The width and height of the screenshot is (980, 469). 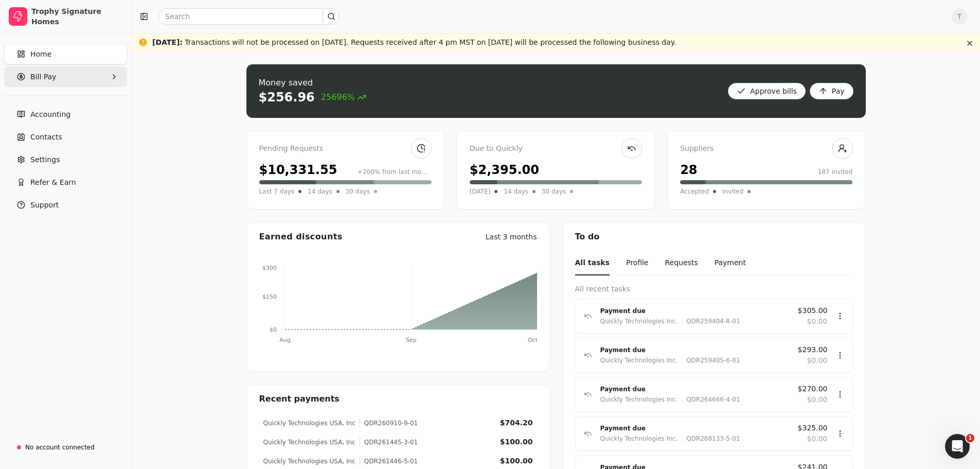 What do you see at coordinates (710, 360) in the screenshot?
I see `div: QDR259405-6-01` at bounding box center [710, 360].